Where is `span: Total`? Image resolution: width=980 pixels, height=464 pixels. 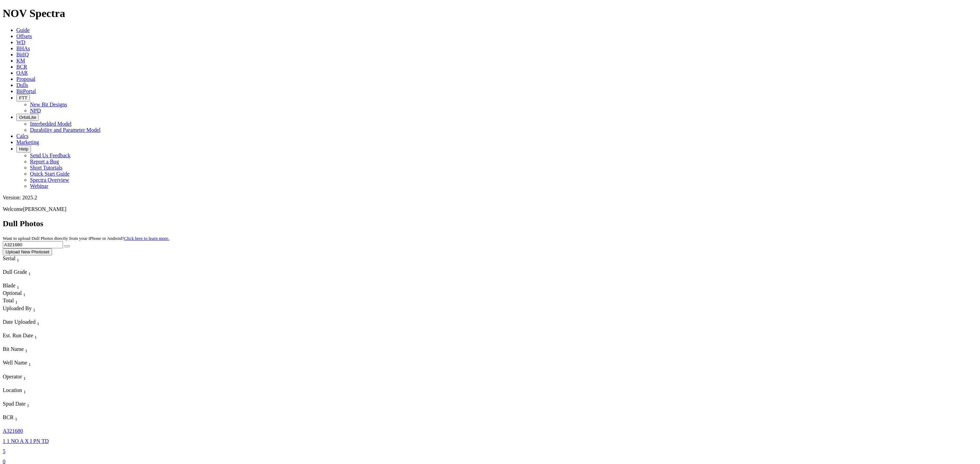
span: Total is located at coordinates (8, 301).